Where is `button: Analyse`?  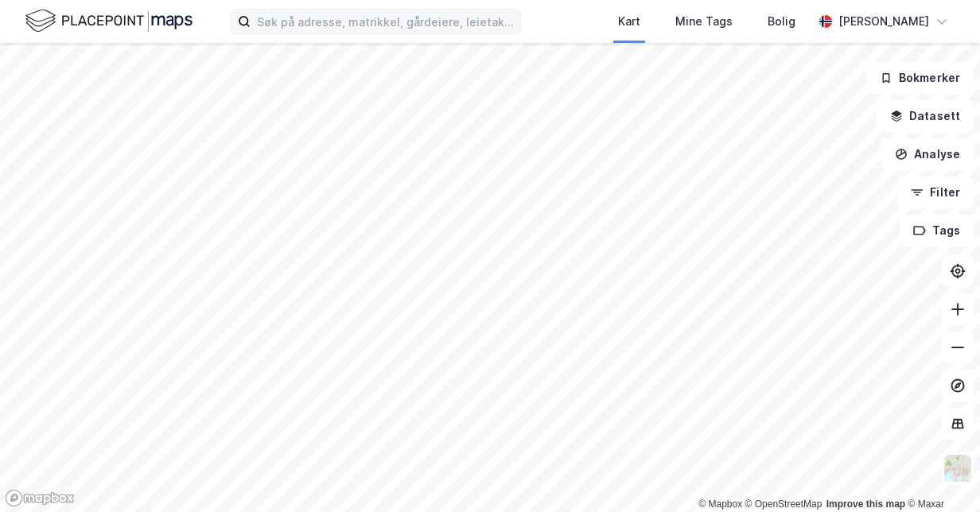 button: Analyse is located at coordinates (927, 154).